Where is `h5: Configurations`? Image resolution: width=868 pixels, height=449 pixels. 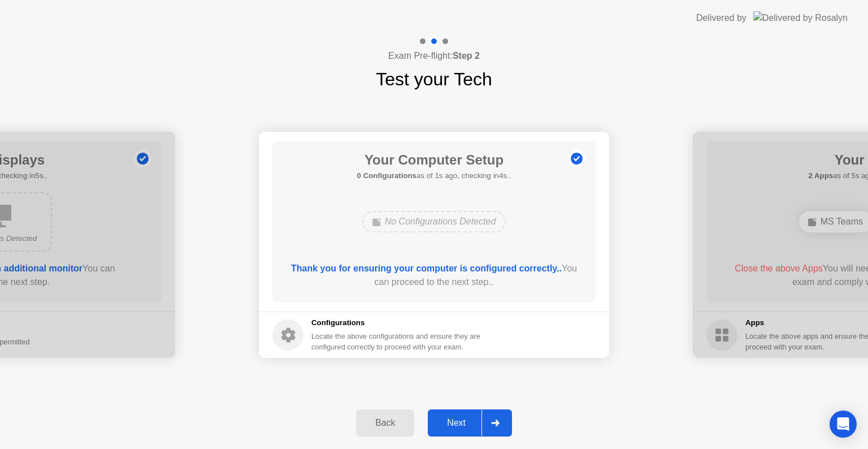 h5: Configurations is located at coordinates (396, 323).